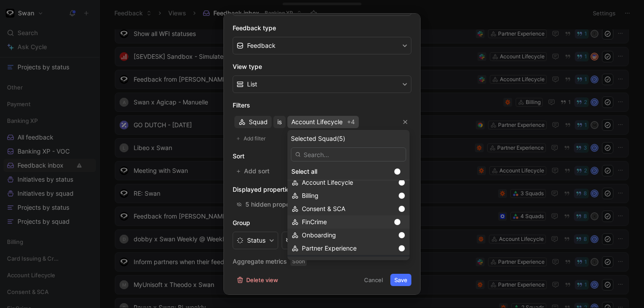 The image size is (644, 308). What do you see at coordinates (314, 222) in the screenshot?
I see `span: FinCrime` at bounding box center [314, 222].